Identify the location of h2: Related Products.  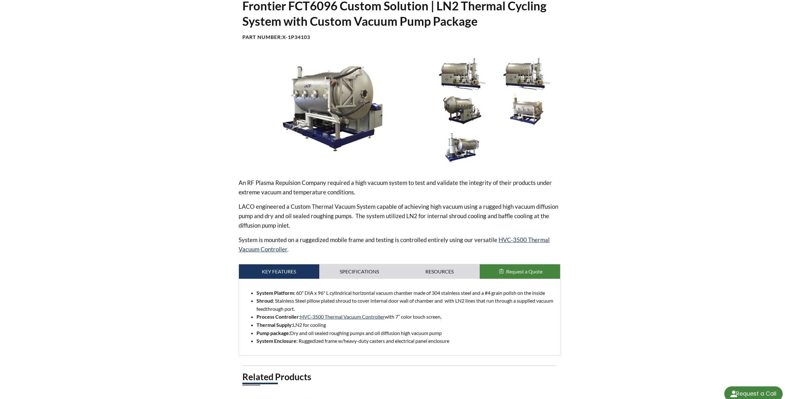
(400, 377).